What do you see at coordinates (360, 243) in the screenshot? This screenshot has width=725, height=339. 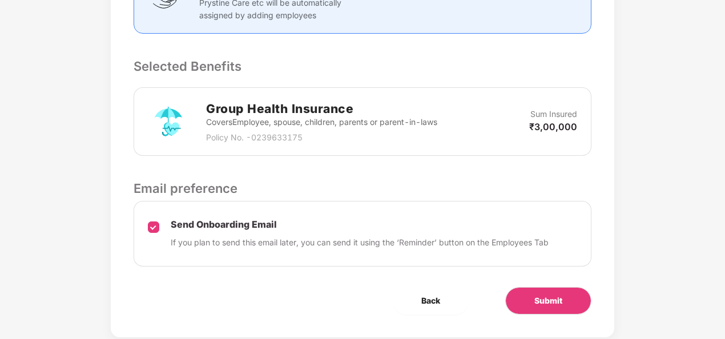 I see `p: If you plan to send this email later, you can send it using the ‘Reminder’ button on the Employee...` at bounding box center [360, 243].